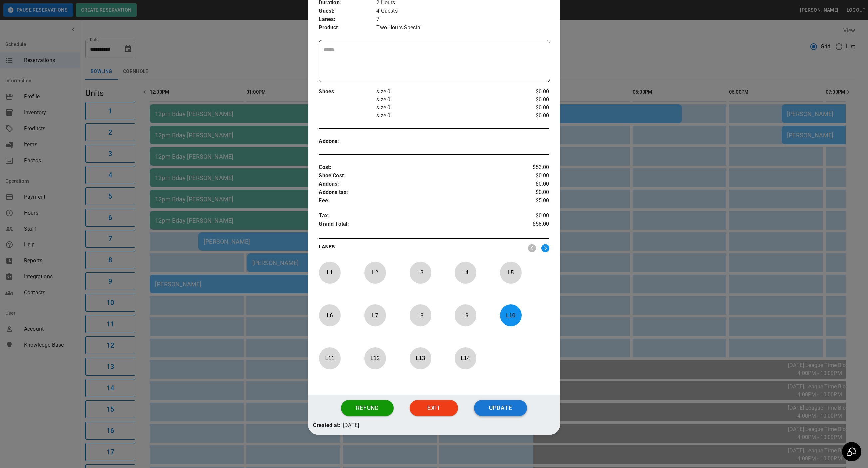 Image resolution: width=868 pixels, height=468 pixels. Describe the element at coordinates (375, 272) in the screenshot. I see `p: L 2` at that location.